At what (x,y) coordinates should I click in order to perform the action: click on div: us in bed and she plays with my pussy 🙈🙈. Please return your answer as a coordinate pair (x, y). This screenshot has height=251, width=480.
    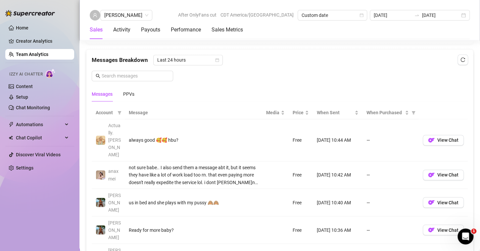
    Looking at the image, I should click on (193, 202).